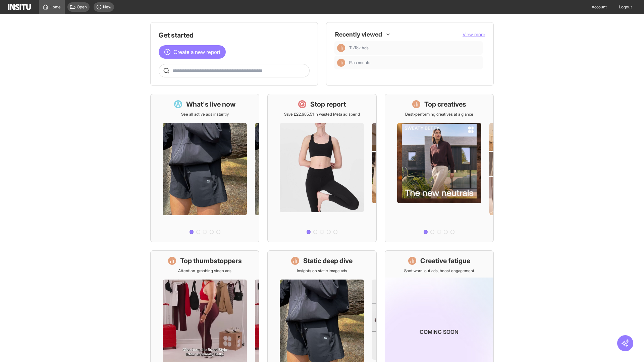 The width and height of the screenshot is (644, 362). Describe the element at coordinates (328, 104) in the screenshot. I see `h1: Stop report` at that location.